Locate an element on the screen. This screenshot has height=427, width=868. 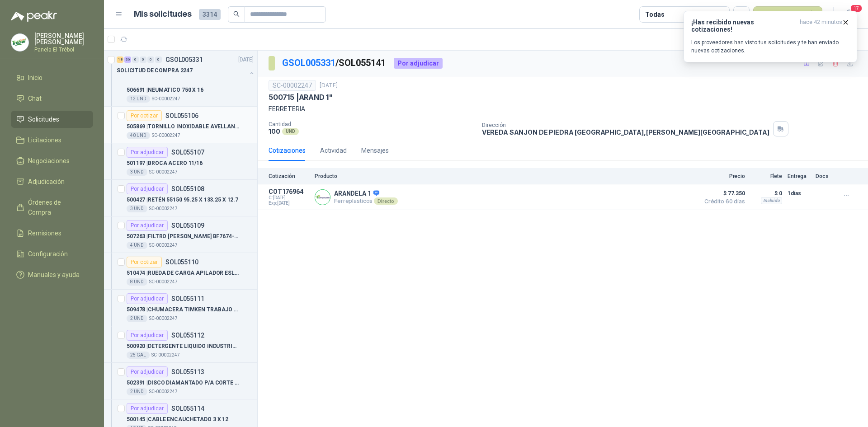
p: SOL055107 is located at coordinates (187, 152).